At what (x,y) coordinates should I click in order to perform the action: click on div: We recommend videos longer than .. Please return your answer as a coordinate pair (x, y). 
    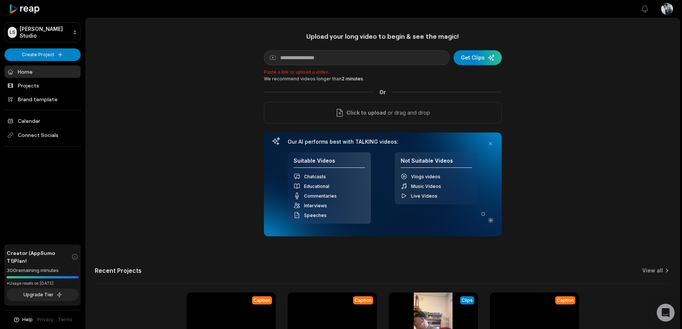
    Looking at the image, I should click on (383, 79).